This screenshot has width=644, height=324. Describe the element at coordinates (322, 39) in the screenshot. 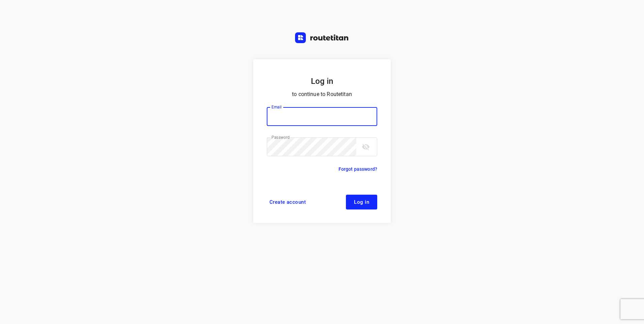

I see `a: Routetitan` at that location.